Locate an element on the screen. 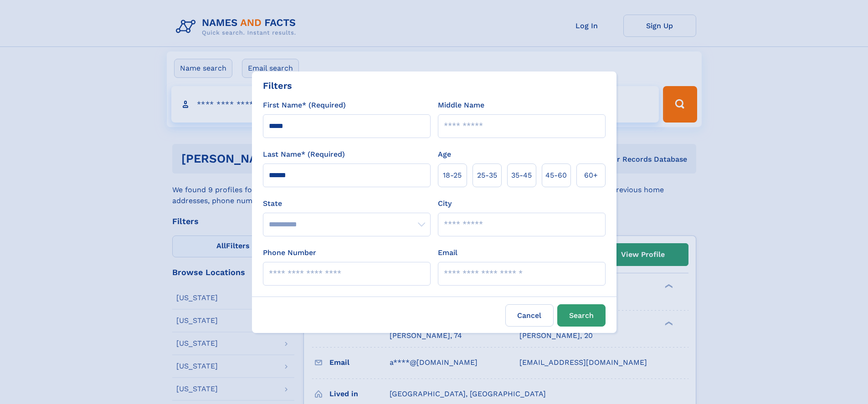 The width and height of the screenshot is (868, 404). span: 25‑35 is located at coordinates (487, 176).